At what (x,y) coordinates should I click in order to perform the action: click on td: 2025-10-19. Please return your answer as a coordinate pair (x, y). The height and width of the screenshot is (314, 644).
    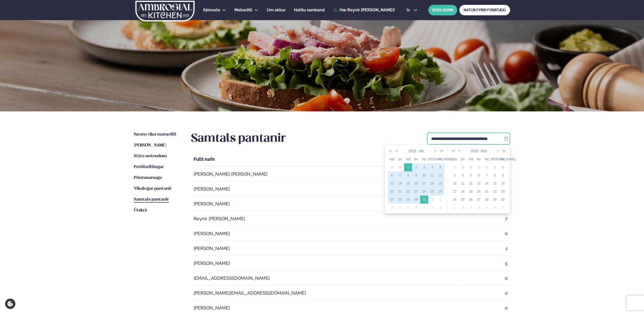
    Looking at the image, I should click on (440, 183).